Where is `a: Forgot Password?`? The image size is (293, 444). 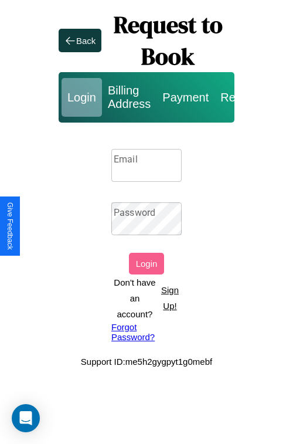
a: Forgot Password? is located at coordinates (146, 332).